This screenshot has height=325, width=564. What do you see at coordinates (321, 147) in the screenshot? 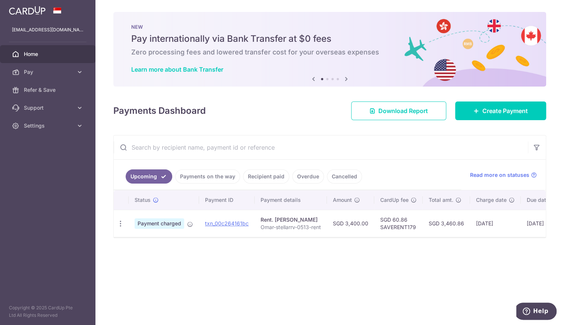
I see `input: Search by recipient name, payment id or reference` at bounding box center [321, 147].